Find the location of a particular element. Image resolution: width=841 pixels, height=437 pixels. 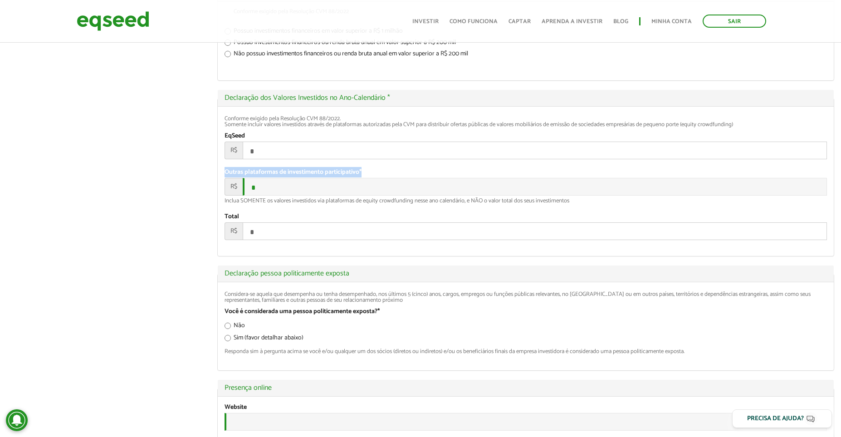

a: Como funciona is located at coordinates (474, 21).